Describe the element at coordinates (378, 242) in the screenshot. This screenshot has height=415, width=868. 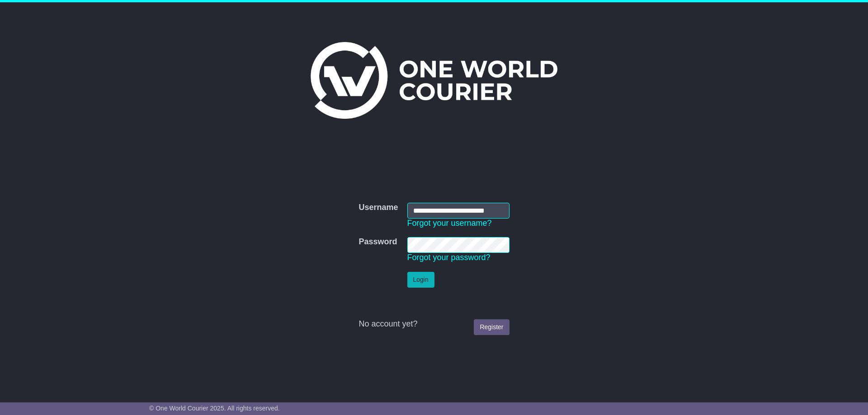
I see `label: Password` at that location.